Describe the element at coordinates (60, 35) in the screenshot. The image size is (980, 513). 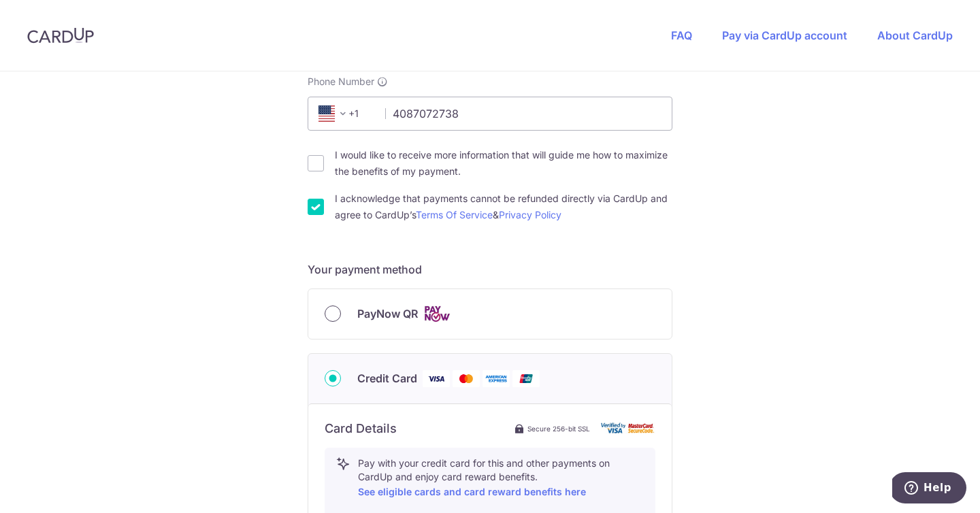
I see `img: CardUp` at that location.